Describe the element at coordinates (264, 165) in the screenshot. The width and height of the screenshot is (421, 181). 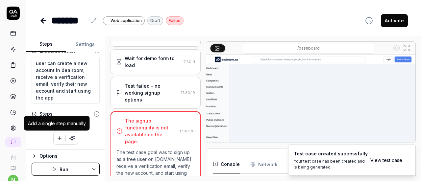
I see `button: Network` at that location.